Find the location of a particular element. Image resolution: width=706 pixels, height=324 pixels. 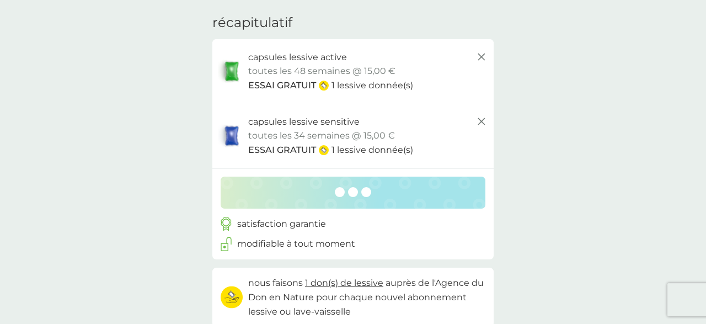

span: 1 don(s) de lessive is located at coordinates (344, 282).